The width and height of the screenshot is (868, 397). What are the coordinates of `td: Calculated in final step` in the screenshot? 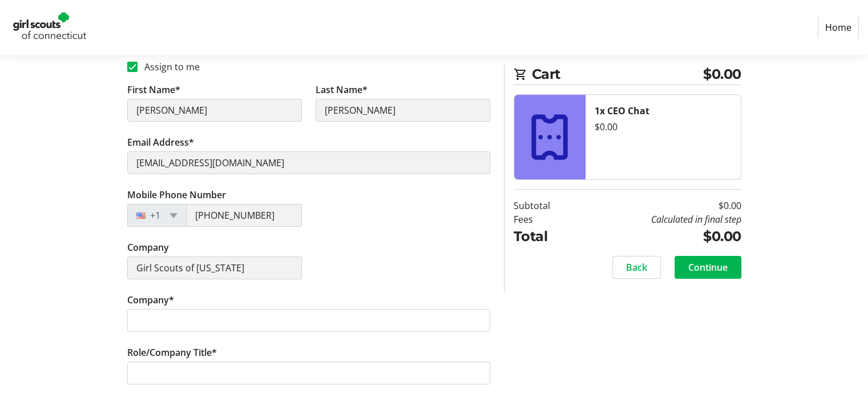 It's located at (660, 219).